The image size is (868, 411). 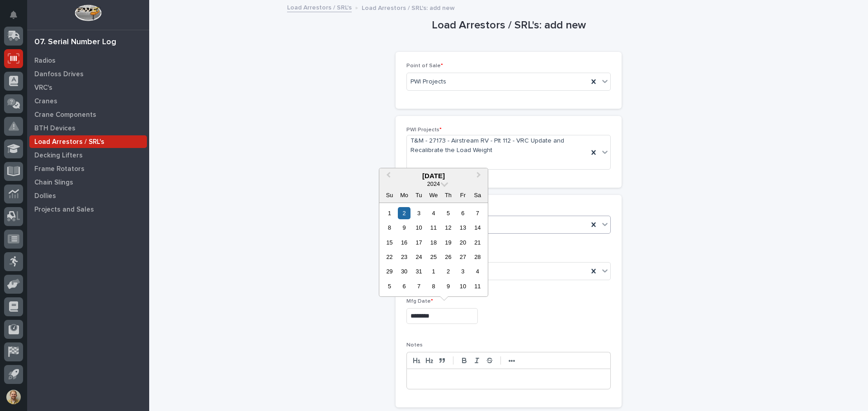 What do you see at coordinates (45, 197) in the screenshot?
I see `p: Dollies` at bounding box center [45, 197].